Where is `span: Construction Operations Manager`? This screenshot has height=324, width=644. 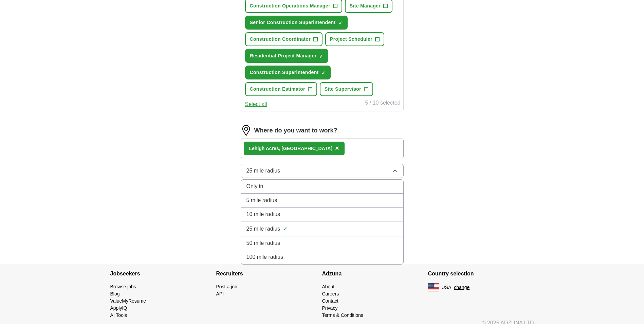
span: Construction Operations Manager is located at coordinates (290, 6).